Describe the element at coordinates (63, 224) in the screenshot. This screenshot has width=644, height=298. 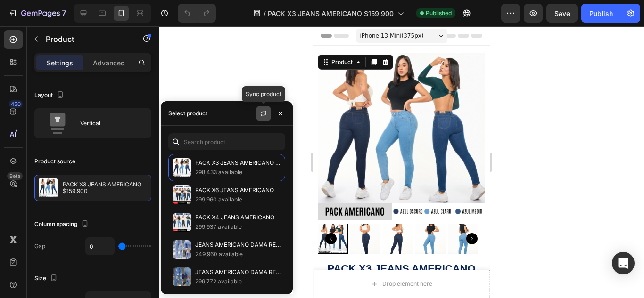
I see `div: Column spacing` at that location.